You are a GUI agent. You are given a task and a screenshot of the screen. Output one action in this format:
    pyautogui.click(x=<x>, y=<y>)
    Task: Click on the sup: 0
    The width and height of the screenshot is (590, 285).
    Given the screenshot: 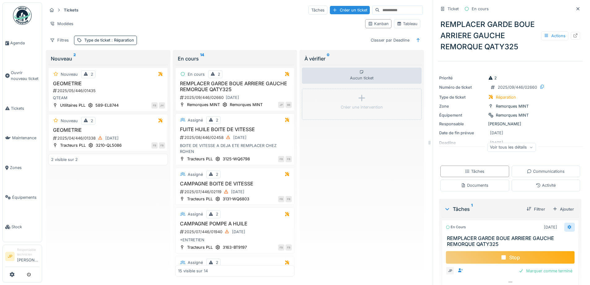 What is the action you would take?
    pyautogui.click(x=328, y=59)
    